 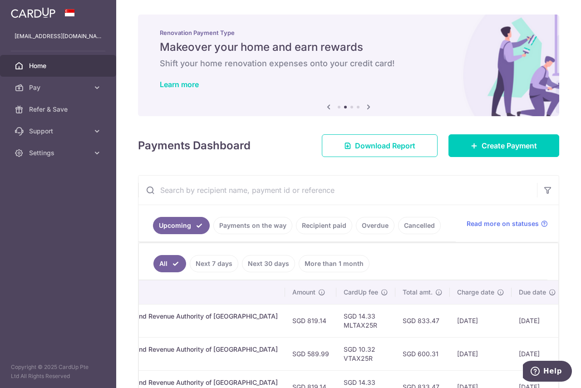 What do you see at coordinates (59, 131) in the screenshot?
I see `span: Support` at bounding box center [59, 131].